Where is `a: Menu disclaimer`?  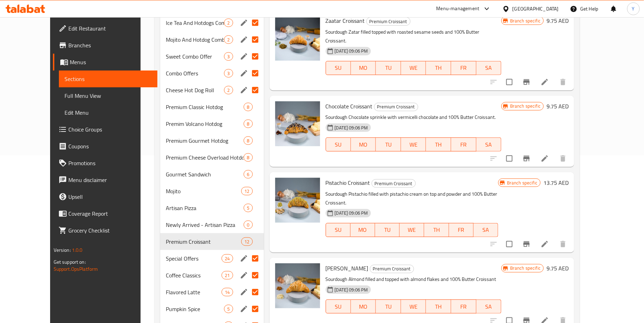
a: Menu disclaimer is located at coordinates (106, 180).